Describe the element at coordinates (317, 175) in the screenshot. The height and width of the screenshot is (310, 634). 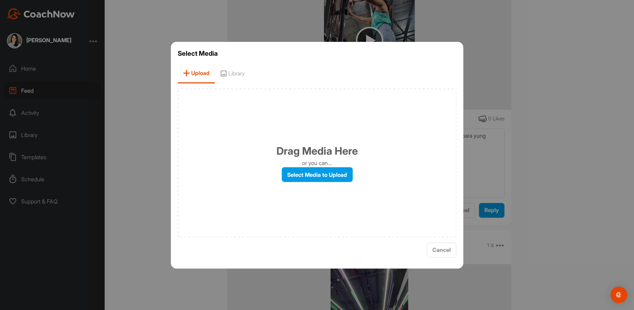
I see `label: Select Media to Upload` at that location.